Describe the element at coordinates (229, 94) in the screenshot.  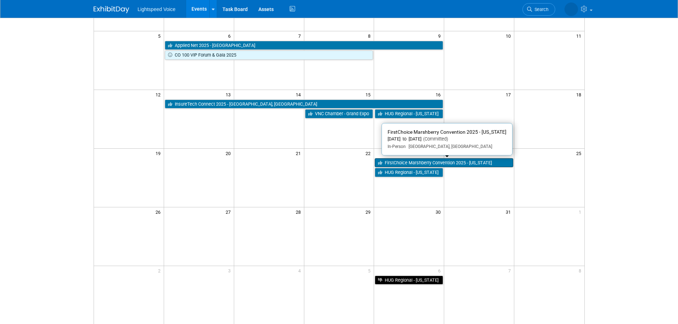
I see `span: 13` at that location.